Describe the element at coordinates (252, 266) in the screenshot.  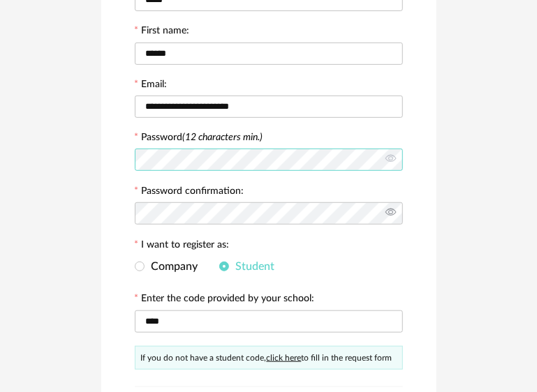
I see `span: Student` at that location.